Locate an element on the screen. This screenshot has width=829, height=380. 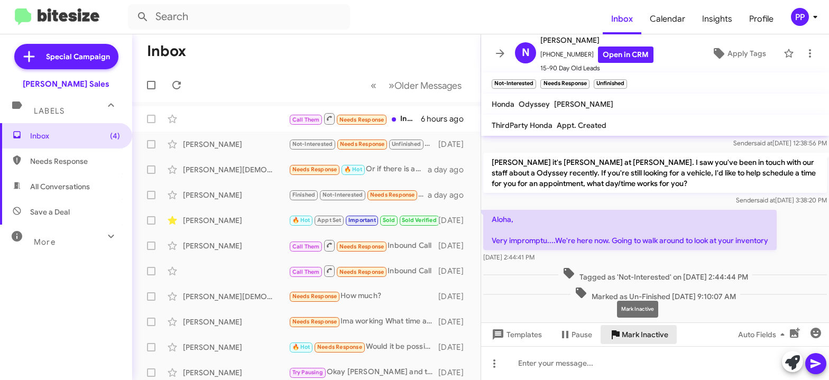
div: Aloha, Very impromptu....We're here now. Going to walk around to look at your inventory is located at coordinates (363, 144).